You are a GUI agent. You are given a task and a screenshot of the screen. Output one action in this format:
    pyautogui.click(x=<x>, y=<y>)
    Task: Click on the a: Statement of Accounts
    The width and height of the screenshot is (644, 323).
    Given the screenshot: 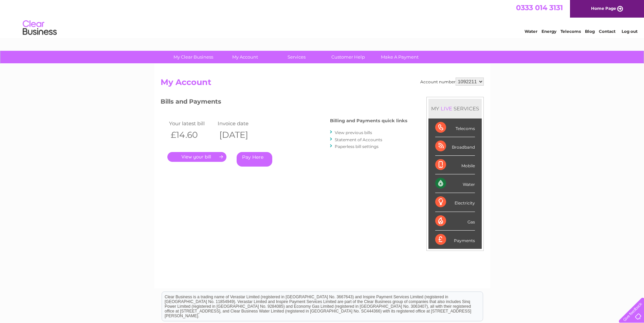 What is the action you would take?
    pyautogui.click(x=359, y=140)
    